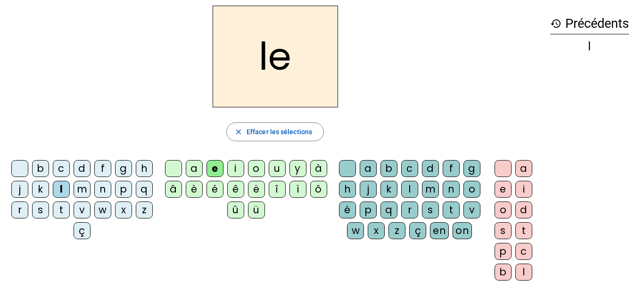  What do you see at coordinates (439, 231) in the screenshot?
I see `div: en` at bounding box center [439, 231].